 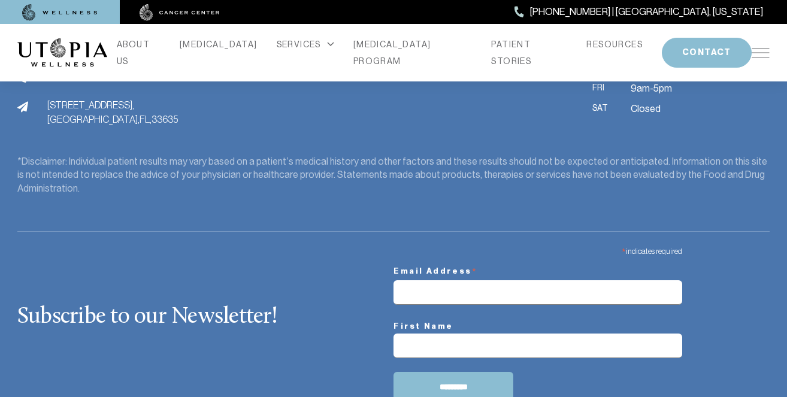 I want to click on button: CONTACT, so click(x=707, y=53).